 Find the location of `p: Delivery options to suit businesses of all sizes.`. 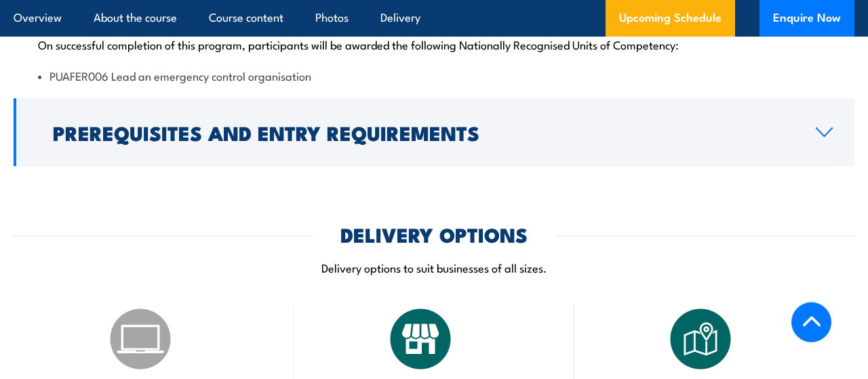

p: Delivery options to suit businesses of all sizes. is located at coordinates (434, 268).